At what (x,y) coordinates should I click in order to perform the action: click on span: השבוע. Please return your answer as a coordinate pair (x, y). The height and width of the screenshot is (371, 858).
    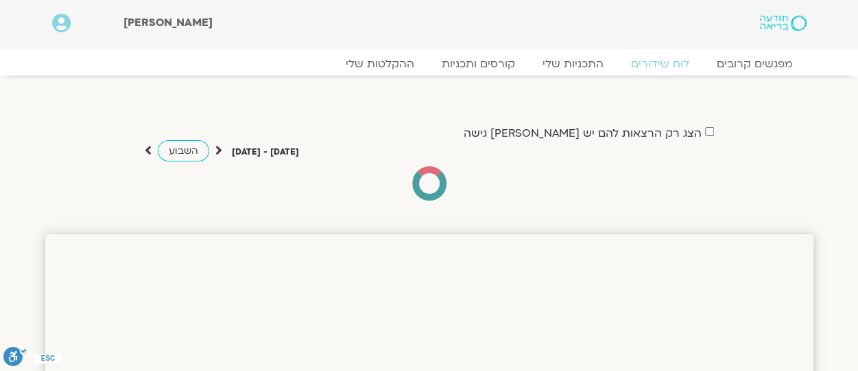
    Looking at the image, I should click on (183, 150).